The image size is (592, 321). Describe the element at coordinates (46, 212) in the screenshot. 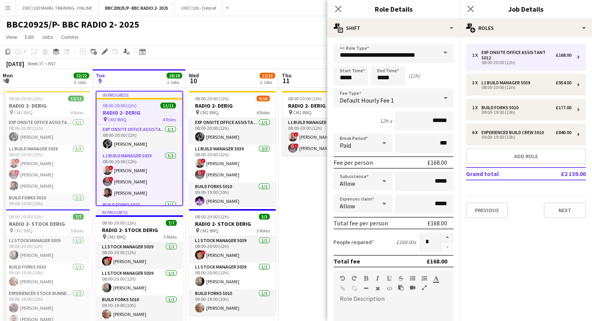

I see `app-card-role: Build Forks 50102/209:00-19:00 (10h)` at that location.